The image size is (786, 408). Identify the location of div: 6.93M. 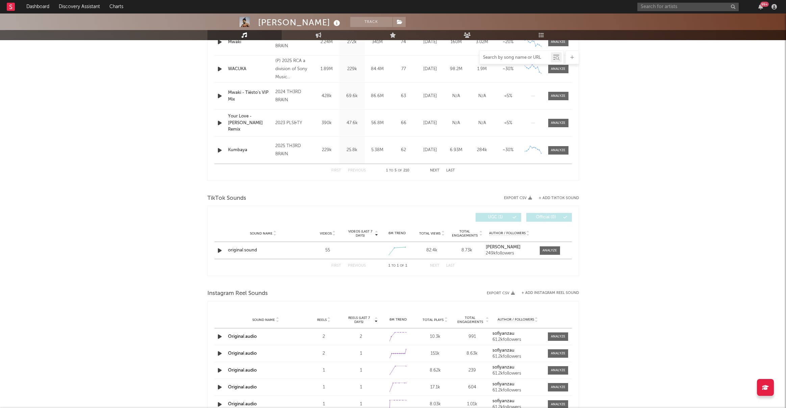
(456, 150).